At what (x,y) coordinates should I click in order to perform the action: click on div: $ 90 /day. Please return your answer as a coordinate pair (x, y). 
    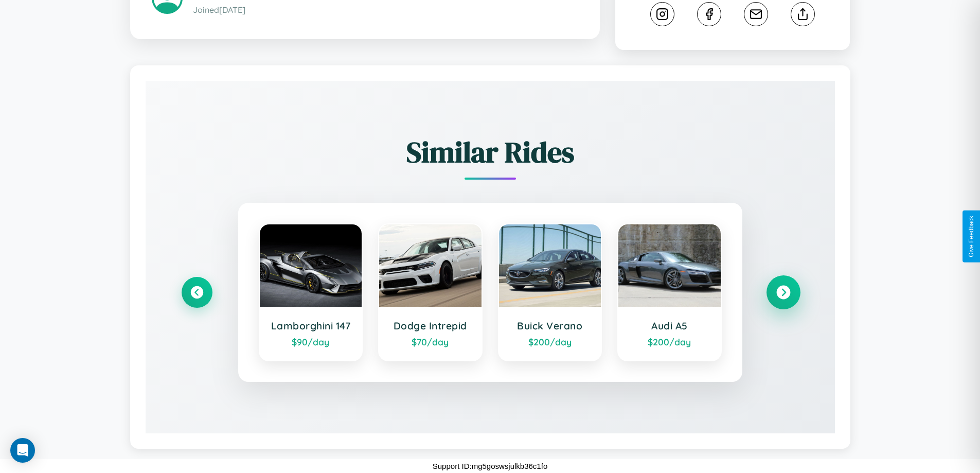
    Looking at the image, I should click on (311, 342).